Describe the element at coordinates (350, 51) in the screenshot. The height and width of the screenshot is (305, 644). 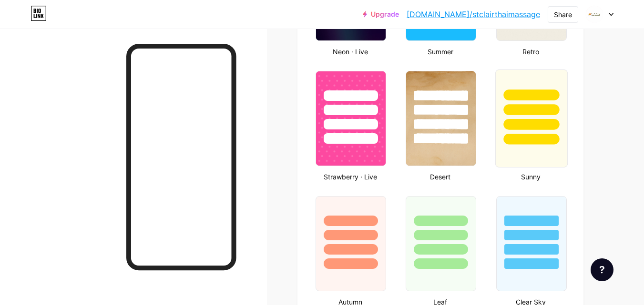
I see `div: Neon · Live` at that location.